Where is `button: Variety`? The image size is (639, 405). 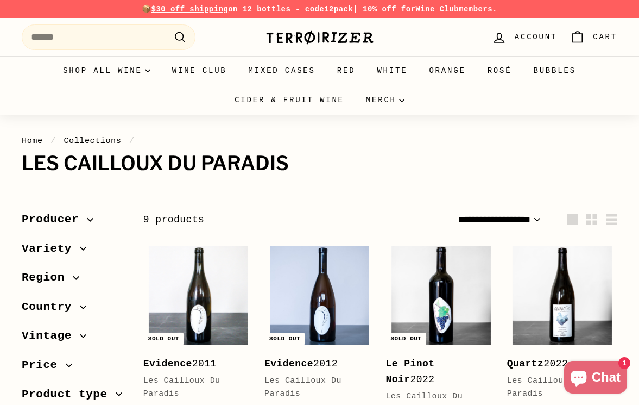
button: Variety is located at coordinates (74, 251).